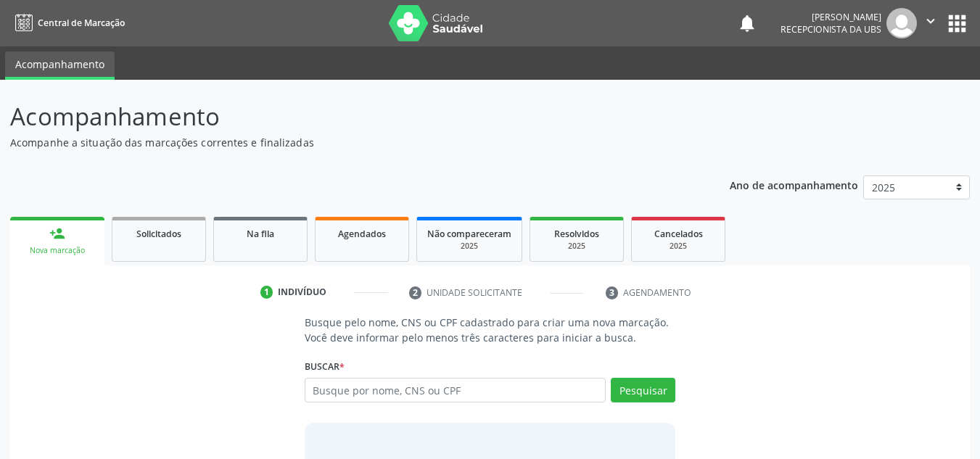 This screenshot has width=980, height=459. I want to click on span: Central de Marcação, so click(81, 22).